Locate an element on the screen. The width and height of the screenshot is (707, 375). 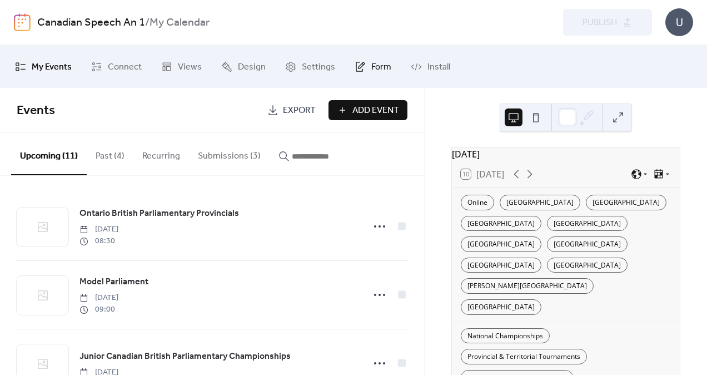
span: Connect is located at coordinates (125, 67).